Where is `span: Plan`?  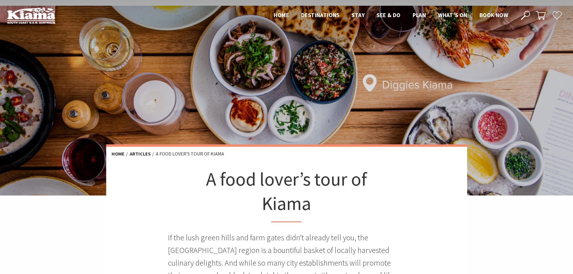 span: Plan is located at coordinates (419, 15).